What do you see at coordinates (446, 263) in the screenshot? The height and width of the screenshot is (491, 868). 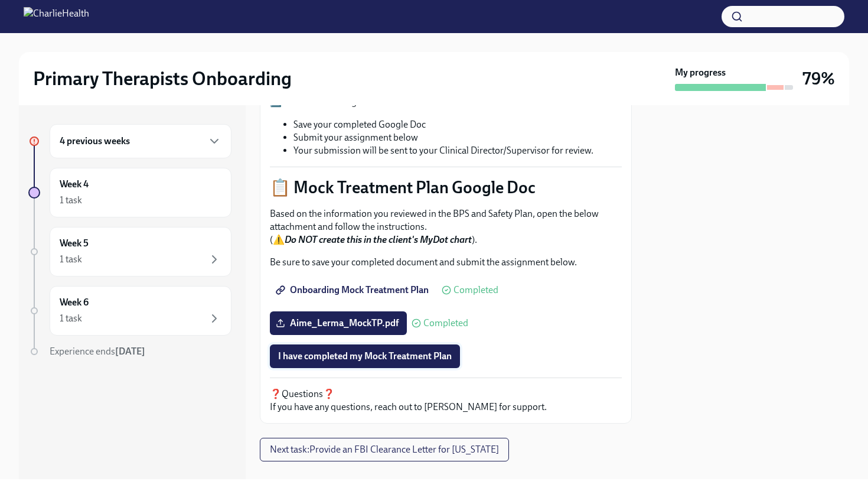 I see `p: Be sure to save your completed document and submit the assignment below.` at bounding box center [446, 263].